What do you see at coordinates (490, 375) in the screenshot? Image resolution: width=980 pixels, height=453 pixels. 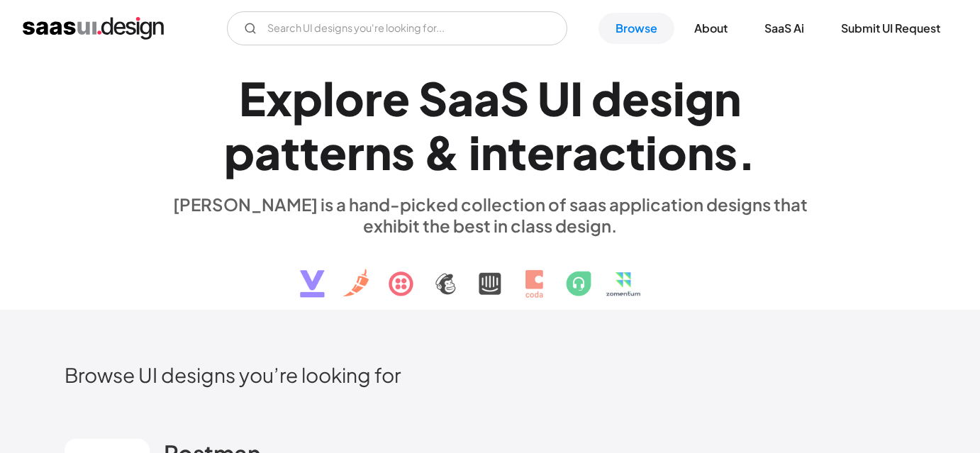 I see `h2: Browse UI designs you’re looking for` at bounding box center [490, 375].